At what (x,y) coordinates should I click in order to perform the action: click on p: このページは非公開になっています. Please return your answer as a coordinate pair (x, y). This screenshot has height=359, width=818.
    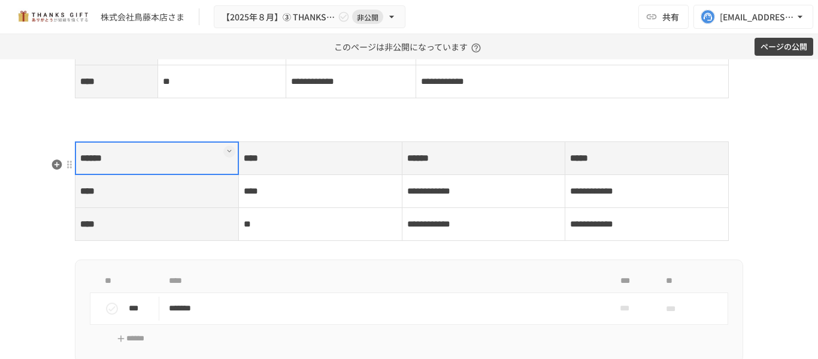
    Looking at the image, I should click on (409, 47).